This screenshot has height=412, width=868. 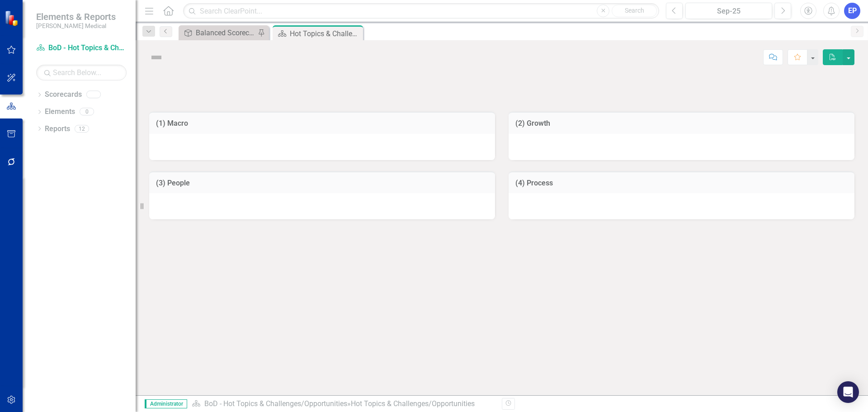 I want to click on a: Balanced Scorecard (Daily Huddle), so click(x=217, y=33).